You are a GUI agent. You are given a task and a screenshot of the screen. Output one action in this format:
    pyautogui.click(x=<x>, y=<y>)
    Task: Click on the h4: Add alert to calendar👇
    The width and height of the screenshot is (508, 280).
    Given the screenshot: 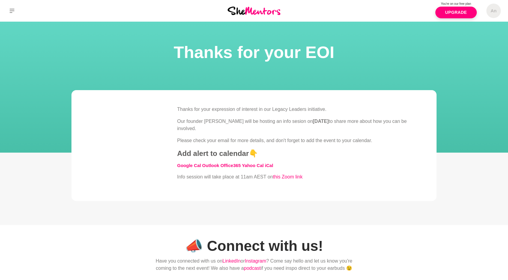 What is the action you would take?
    pyautogui.click(x=292, y=153)
    